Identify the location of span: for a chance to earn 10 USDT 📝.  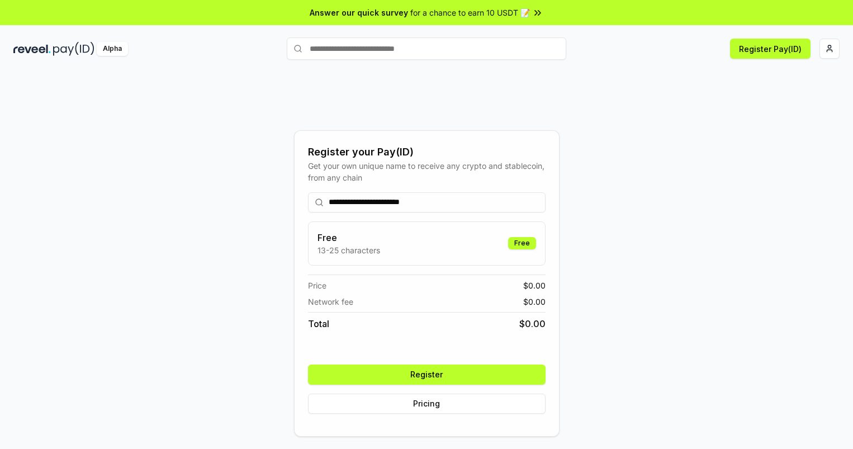
(470, 12).